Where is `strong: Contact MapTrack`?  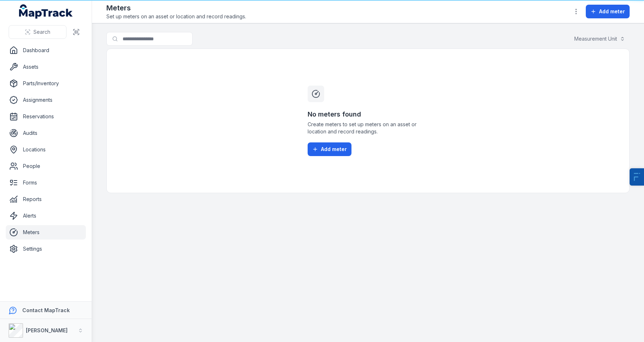
strong: Contact MapTrack is located at coordinates (46, 310).